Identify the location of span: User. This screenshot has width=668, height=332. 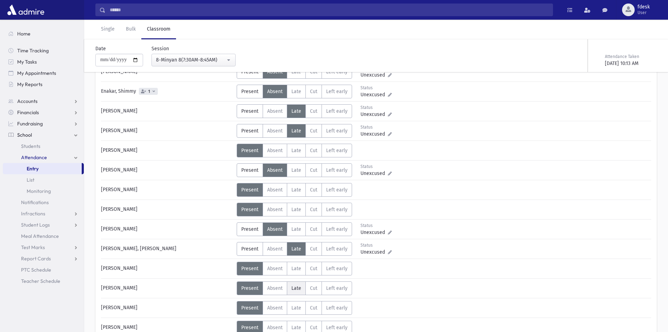
(644, 13).